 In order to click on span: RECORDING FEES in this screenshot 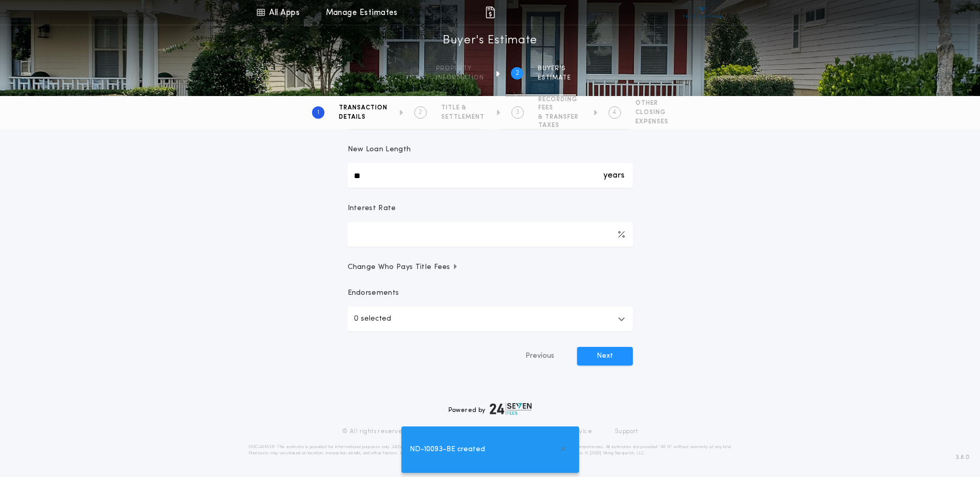, I will do `click(560, 104)`.